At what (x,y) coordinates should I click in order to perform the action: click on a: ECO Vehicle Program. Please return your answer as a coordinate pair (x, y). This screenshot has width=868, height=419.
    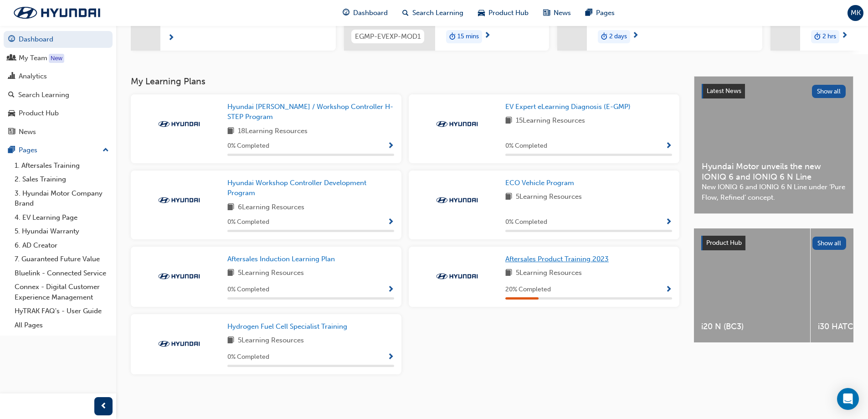
    Looking at the image, I should click on (541, 183).